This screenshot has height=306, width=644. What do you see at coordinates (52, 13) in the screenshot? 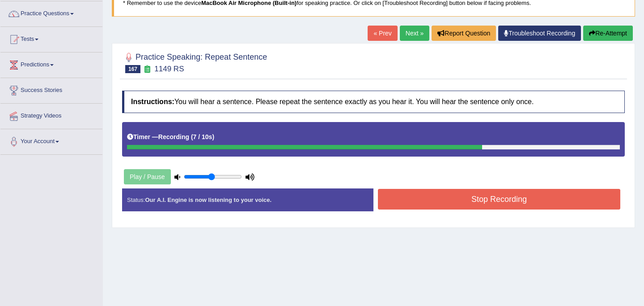
I see `a: Practice Questions` at bounding box center [52, 13].